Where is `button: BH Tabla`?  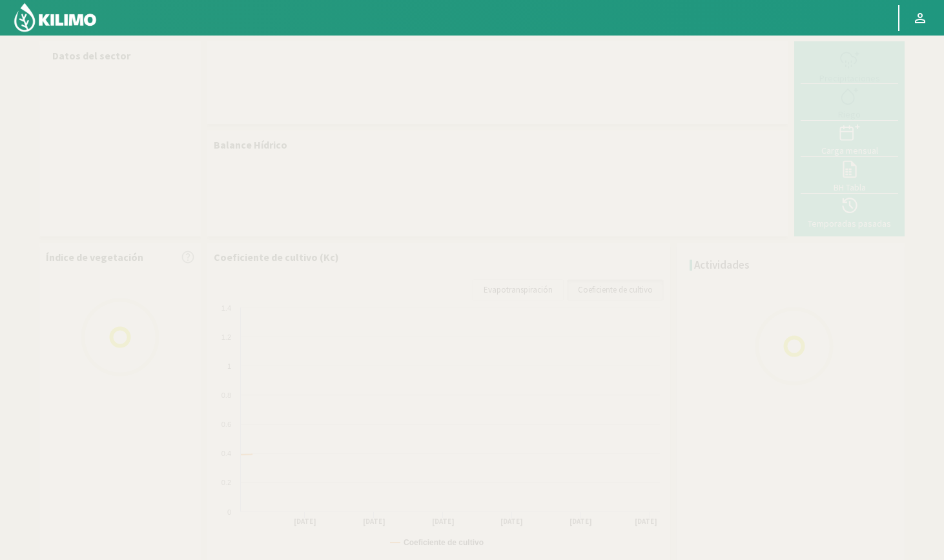 button: BH Tabla is located at coordinates (849, 175).